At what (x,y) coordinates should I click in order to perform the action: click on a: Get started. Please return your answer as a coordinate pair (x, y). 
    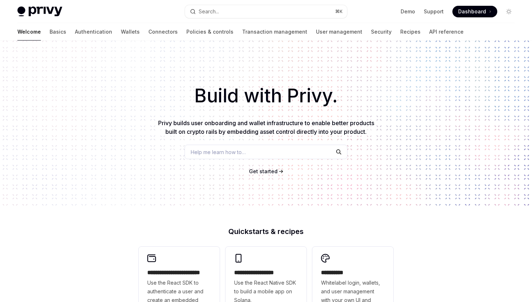
    Looking at the image, I should click on (263, 172).